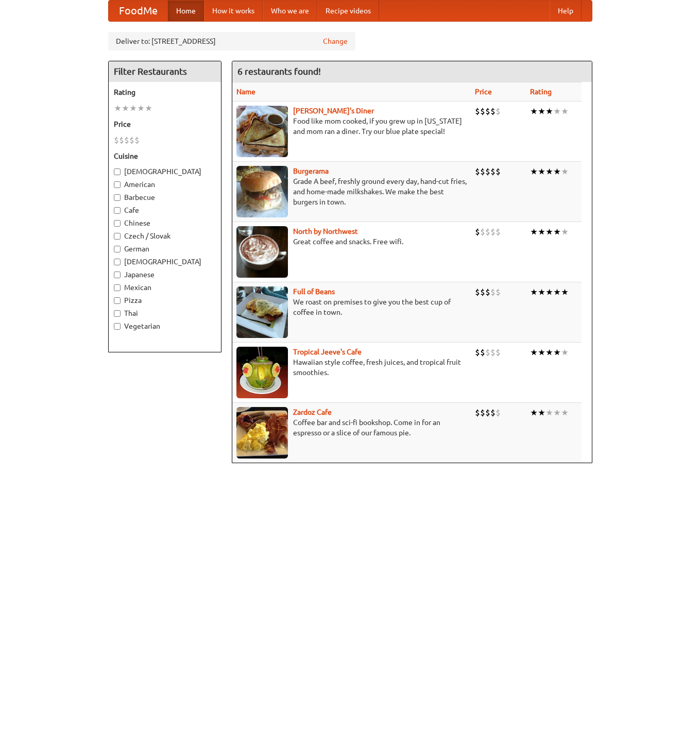 The height and width of the screenshot is (729, 700). What do you see at coordinates (541, 92) in the screenshot?
I see `a: Rating` at bounding box center [541, 92].